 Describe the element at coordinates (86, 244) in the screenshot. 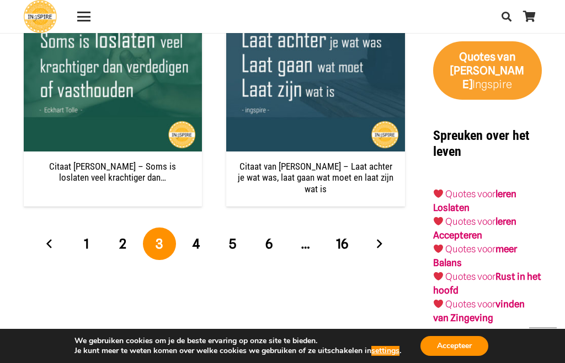

I see `span: 1` at that location.